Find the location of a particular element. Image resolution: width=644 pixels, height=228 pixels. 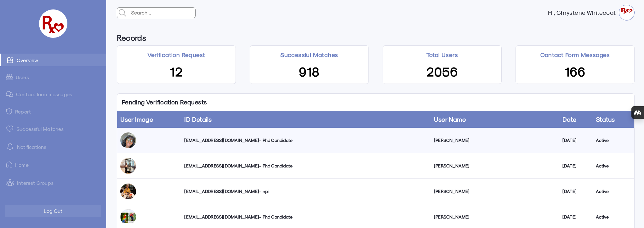

strong: Hi, Chrystene Whitecoat is located at coordinates (584, 12).